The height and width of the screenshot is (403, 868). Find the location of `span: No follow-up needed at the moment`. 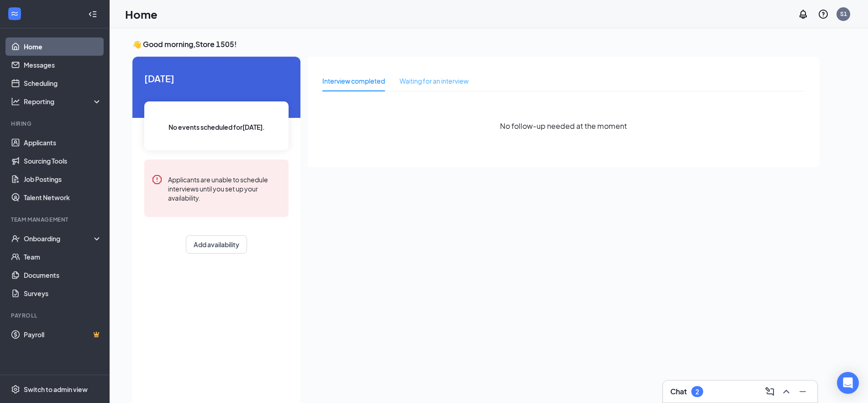

span: No follow-up needed at the moment is located at coordinates (564, 126).